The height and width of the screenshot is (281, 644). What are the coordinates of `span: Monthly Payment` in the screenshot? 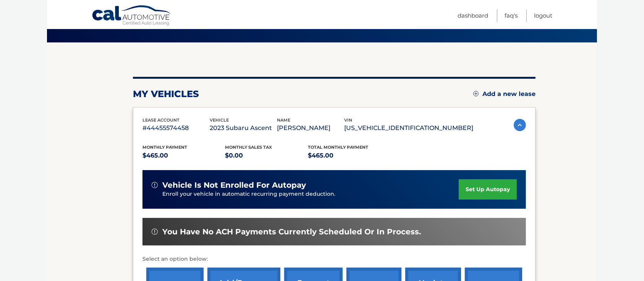 It's located at (165, 147).